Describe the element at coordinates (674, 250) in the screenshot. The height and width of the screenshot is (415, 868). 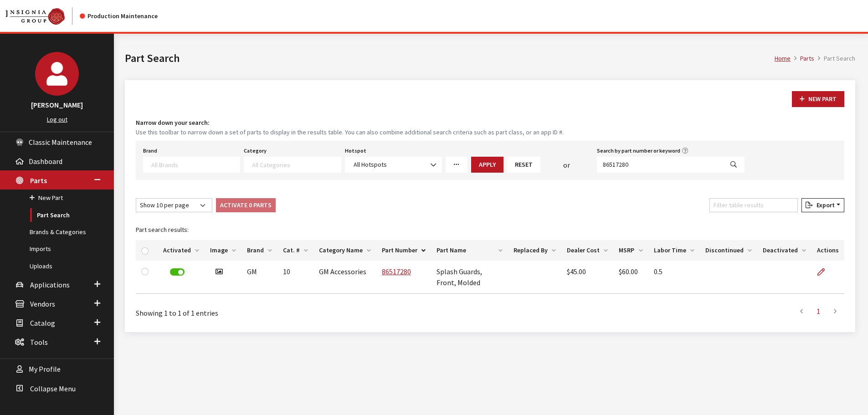
I see `th: Labor Time: activate to sort column ascending` at that location.